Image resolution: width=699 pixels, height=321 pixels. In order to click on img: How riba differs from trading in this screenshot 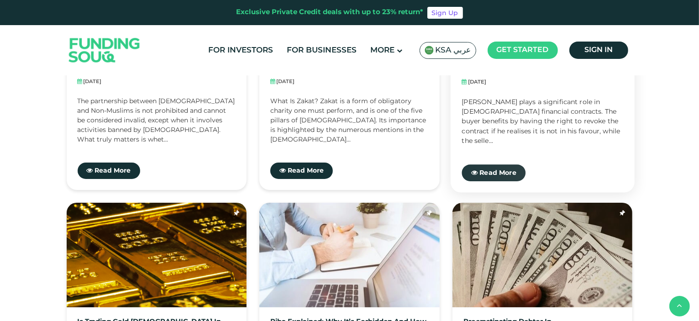, I will do `click(349, 255)`.